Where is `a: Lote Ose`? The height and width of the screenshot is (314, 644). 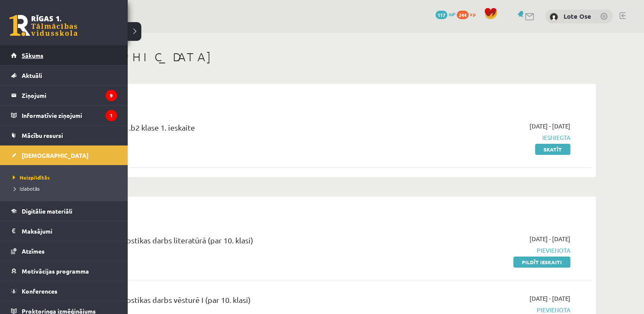
a: Lote Ose is located at coordinates (577, 16).